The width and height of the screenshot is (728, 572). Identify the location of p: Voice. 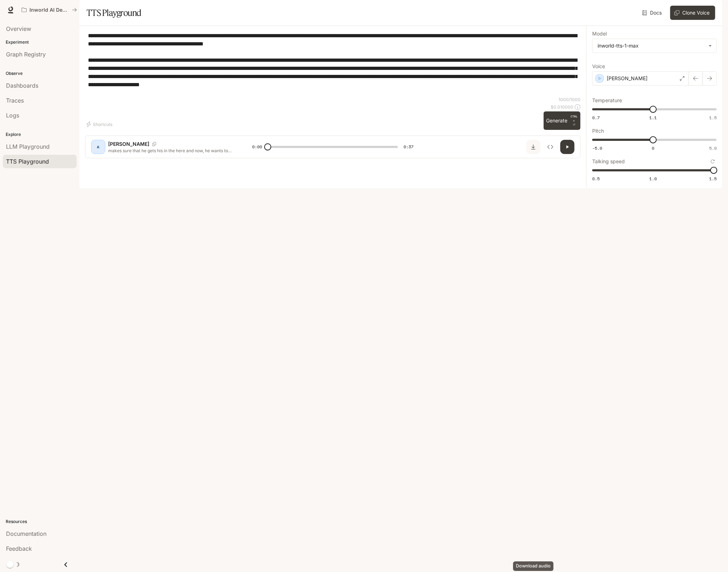
(598, 66).